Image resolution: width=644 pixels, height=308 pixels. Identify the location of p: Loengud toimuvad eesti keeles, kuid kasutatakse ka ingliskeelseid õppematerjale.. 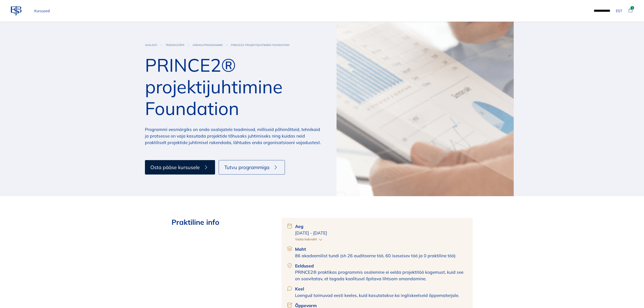
(381, 296).